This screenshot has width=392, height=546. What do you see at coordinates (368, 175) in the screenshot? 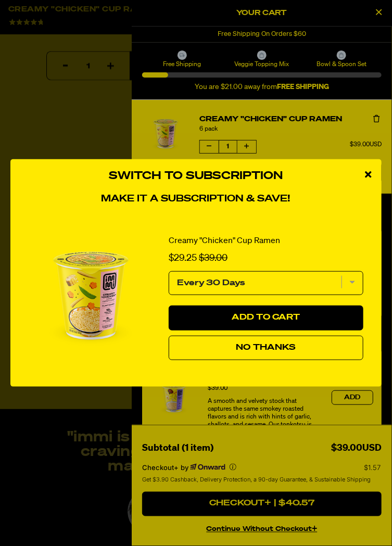
I see `div: close modal` at bounding box center [368, 175].